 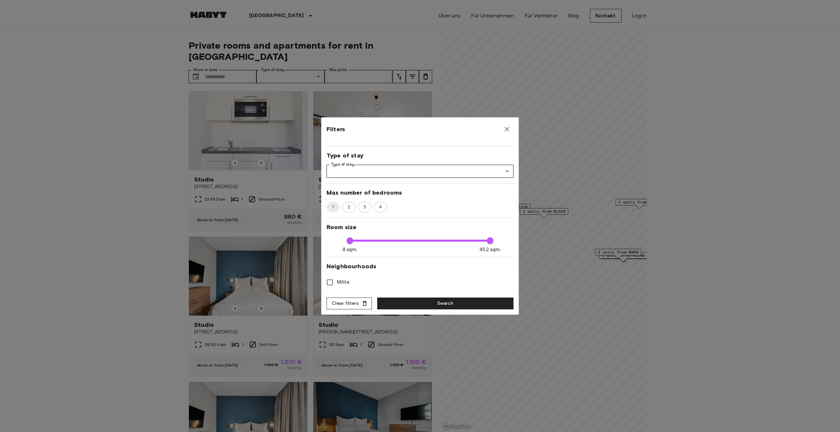 What do you see at coordinates (365, 207) in the screenshot?
I see `div: 3` at bounding box center [365, 207].